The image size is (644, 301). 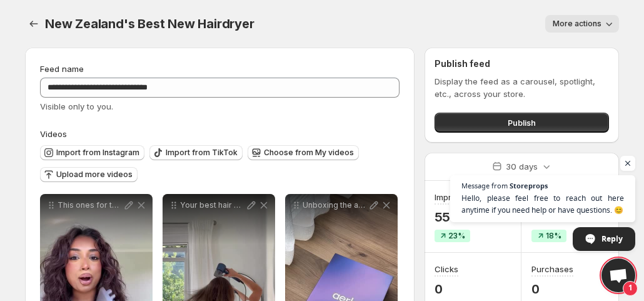 I want to click on button: Choose from My videos, so click(x=303, y=153).